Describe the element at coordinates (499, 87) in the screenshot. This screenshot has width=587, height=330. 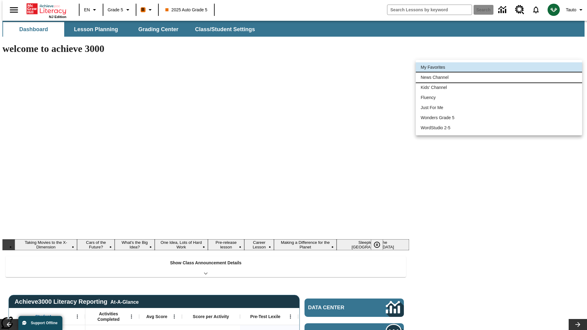
I see `li: Kids' Channel` at that location.